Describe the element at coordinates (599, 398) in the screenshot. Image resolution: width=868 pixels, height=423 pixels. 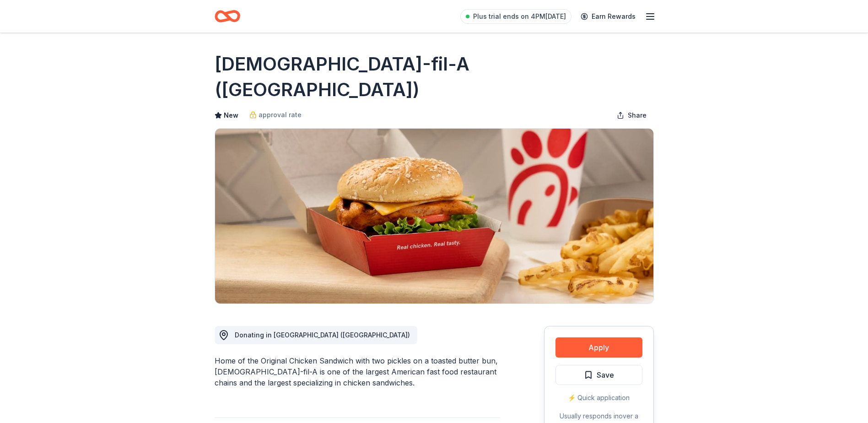
I see `div: ⚡️ Quick application` at that location.